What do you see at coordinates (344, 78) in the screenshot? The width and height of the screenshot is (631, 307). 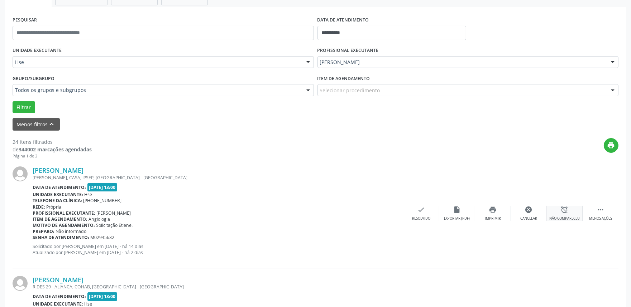 I see `label: Item de agendamento` at bounding box center [344, 78].